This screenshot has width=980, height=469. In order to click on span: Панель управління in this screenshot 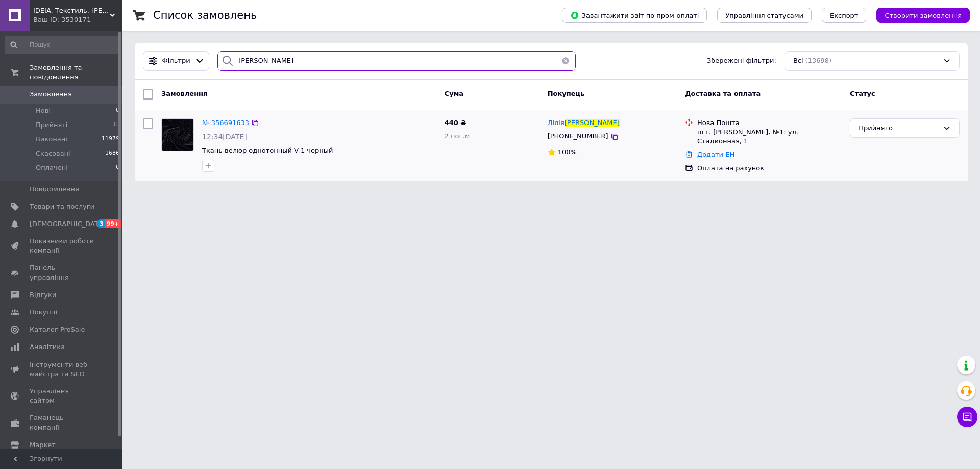, I will do `click(61, 272)`.